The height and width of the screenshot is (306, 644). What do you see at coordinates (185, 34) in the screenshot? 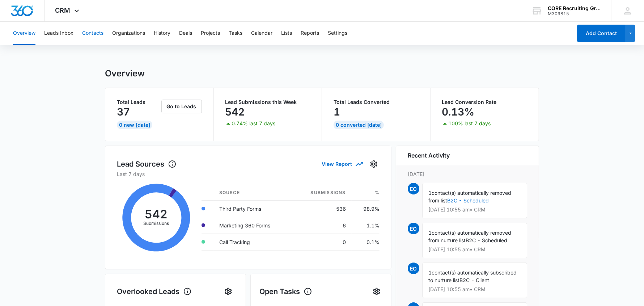
I see `button: Deals` at bounding box center [185, 34].